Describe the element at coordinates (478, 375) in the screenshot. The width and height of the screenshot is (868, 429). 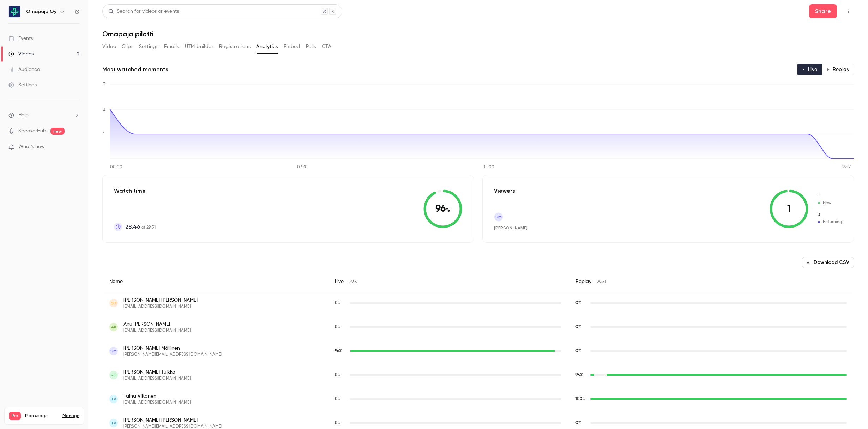
I see `div: rtuikka@icloud.com` at that location.